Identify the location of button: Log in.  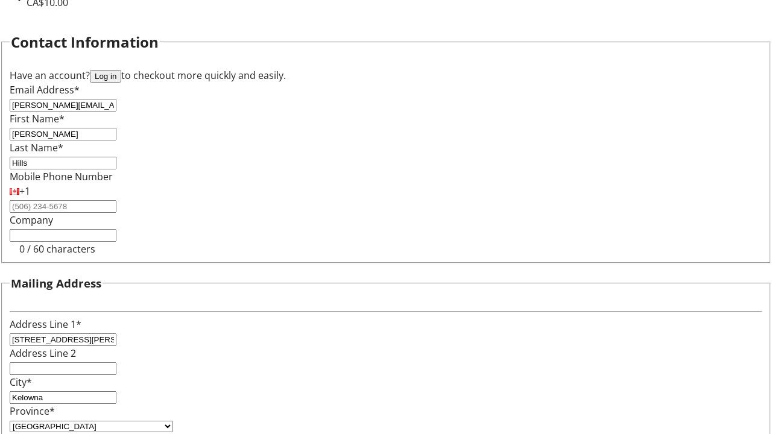
(106, 76).